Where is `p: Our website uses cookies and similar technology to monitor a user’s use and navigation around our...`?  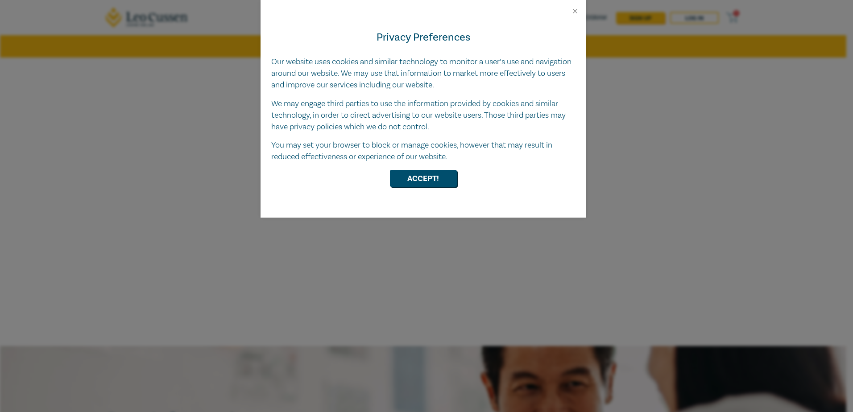
p: Our website uses cookies and similar technology to monitor a user’s use and navigation around our... is located at coordinates (423, 74).